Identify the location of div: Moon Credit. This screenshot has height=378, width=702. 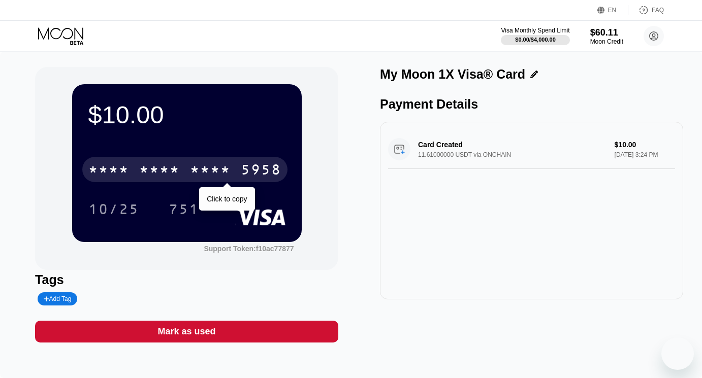
(606, 42).